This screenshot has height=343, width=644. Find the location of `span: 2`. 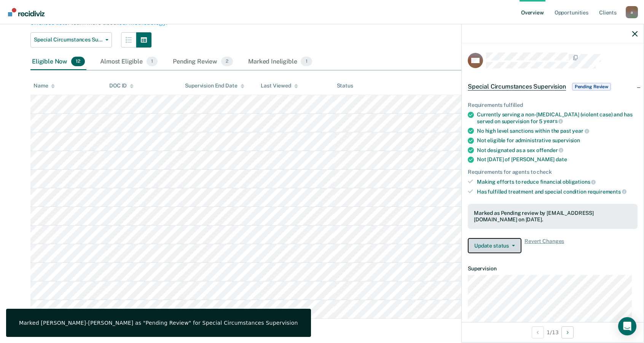

span: 2 is located at coordinates (227, 62).